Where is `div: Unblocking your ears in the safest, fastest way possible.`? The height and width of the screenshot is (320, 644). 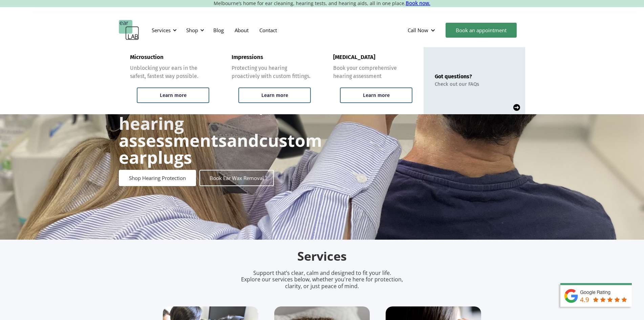 div: Unblocking your ears in the safest, fastest way possible. is located at coordinates (170, 72).